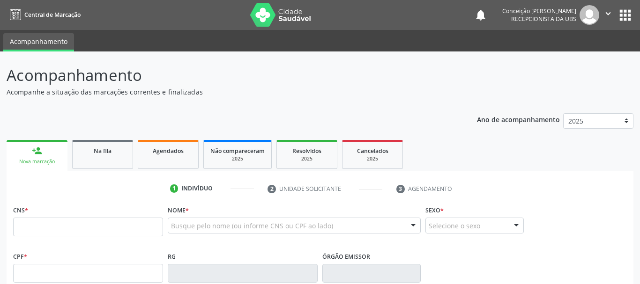  What do you see at coordinates (21, 210) in the screenshot?
I see `label: CNS` at bounding box center [21, 210].